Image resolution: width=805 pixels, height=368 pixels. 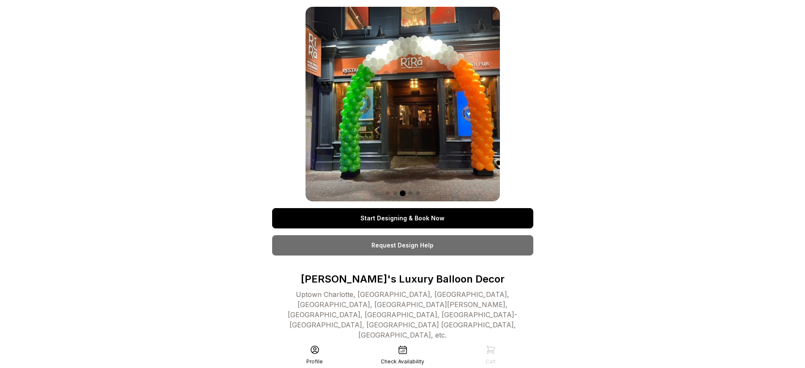 I want to click on div: Cart, so click(x=491, y=361).